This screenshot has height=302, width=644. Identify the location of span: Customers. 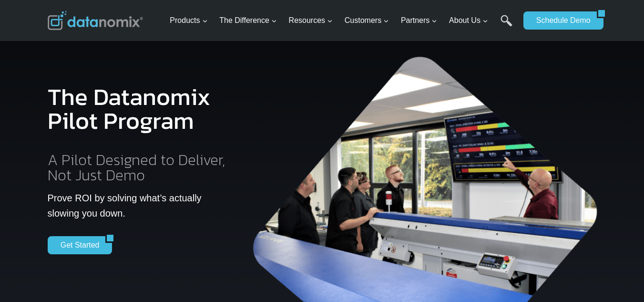
(366, 20).